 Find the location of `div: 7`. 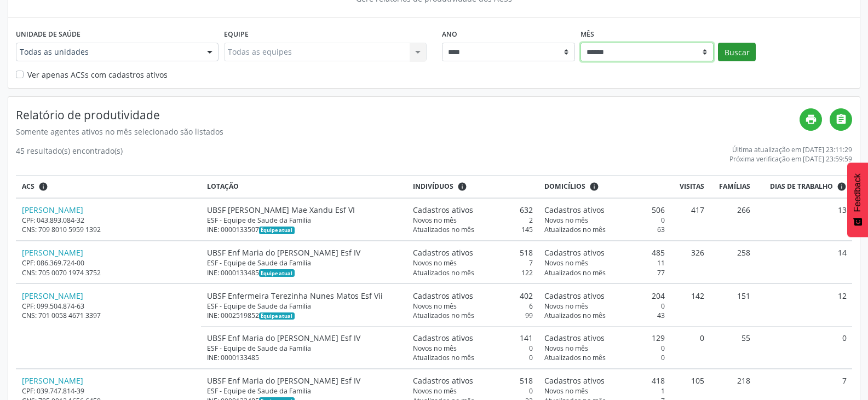

div: 7 is located at coordinates (473, 262).